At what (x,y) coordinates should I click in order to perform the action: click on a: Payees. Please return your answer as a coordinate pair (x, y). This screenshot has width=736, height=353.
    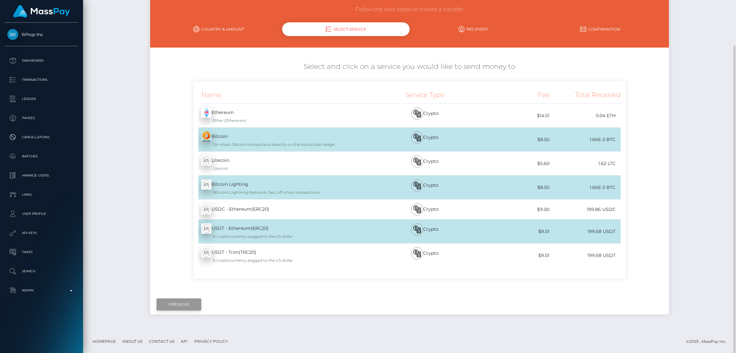
    Looking at the image, I should click on (42, 118).